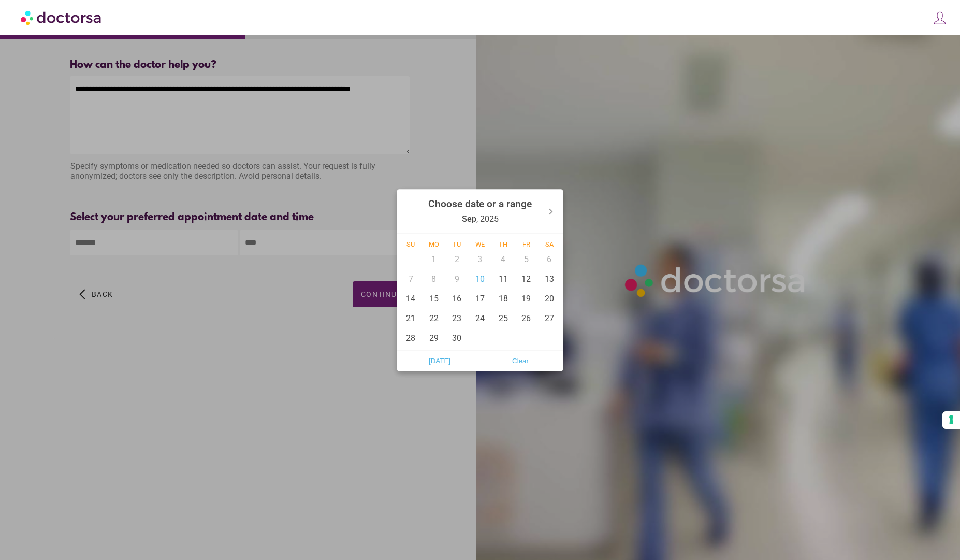 Image resolution: width=960 pixels, height=560 pixels. I want to click on div: 15, so click(434, 298).